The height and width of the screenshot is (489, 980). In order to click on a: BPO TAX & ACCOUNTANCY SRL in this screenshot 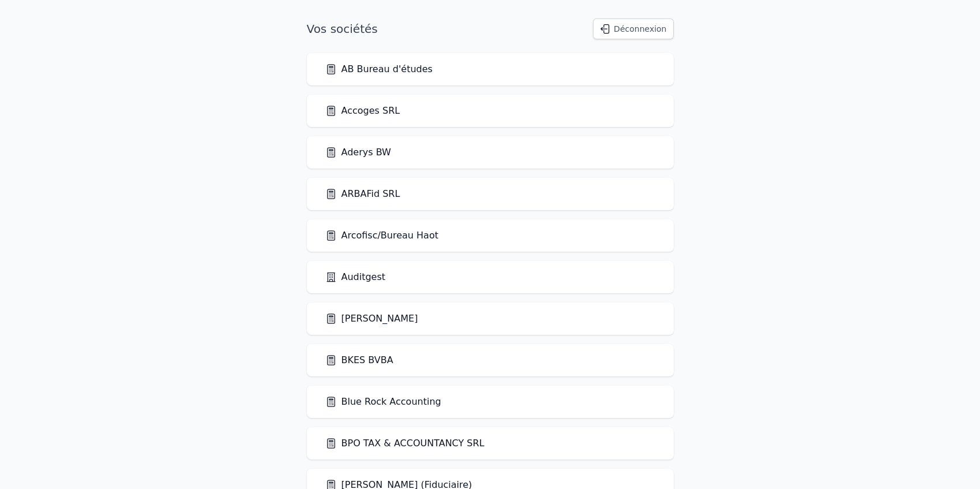, I will do `click(405, 443)`.